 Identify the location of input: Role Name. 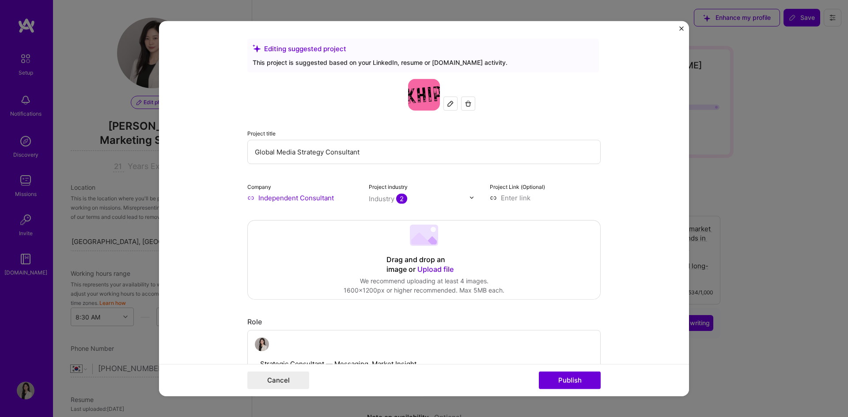
(339, 364).